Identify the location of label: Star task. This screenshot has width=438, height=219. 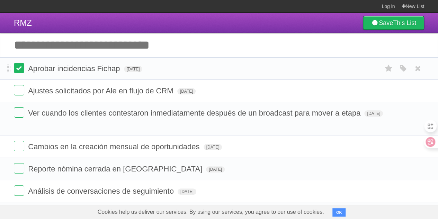
(389, 68).